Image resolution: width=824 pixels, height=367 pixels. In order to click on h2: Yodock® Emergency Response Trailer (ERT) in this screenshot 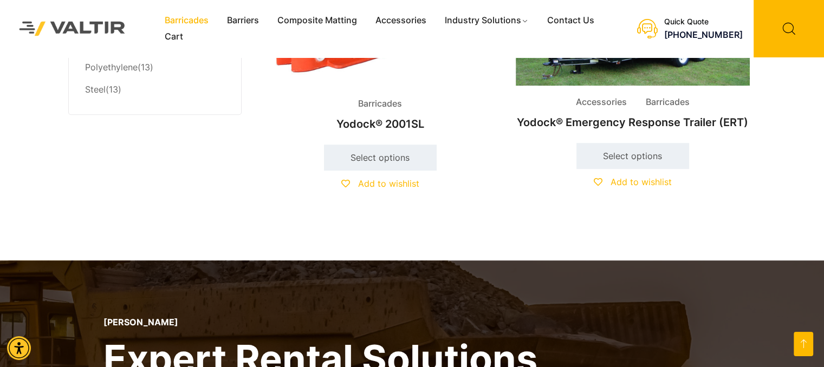, I will do `click(633, 122)`.